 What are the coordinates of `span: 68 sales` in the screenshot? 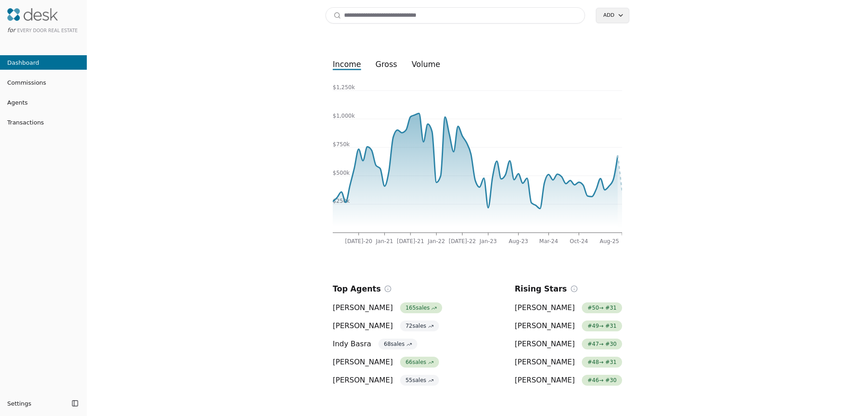 It's located at (398, 344).